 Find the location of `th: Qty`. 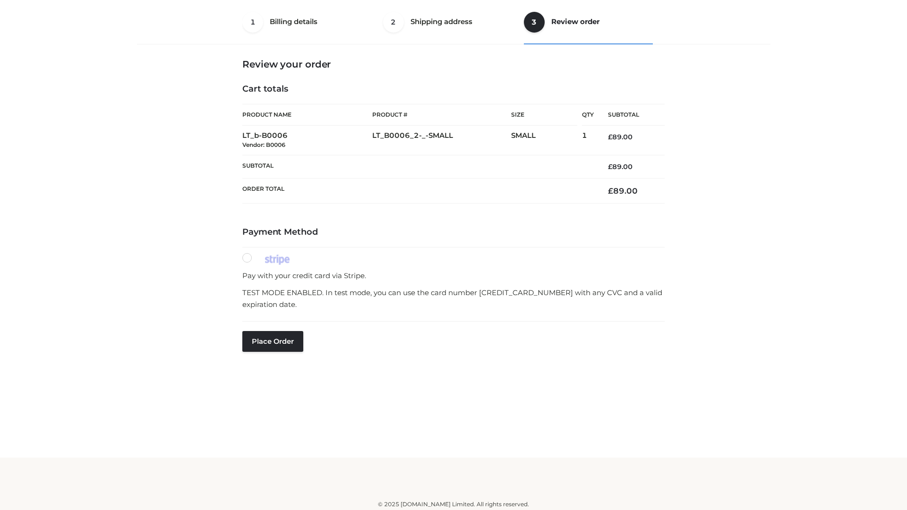

th: Qty is located at coordinates (588, 115).